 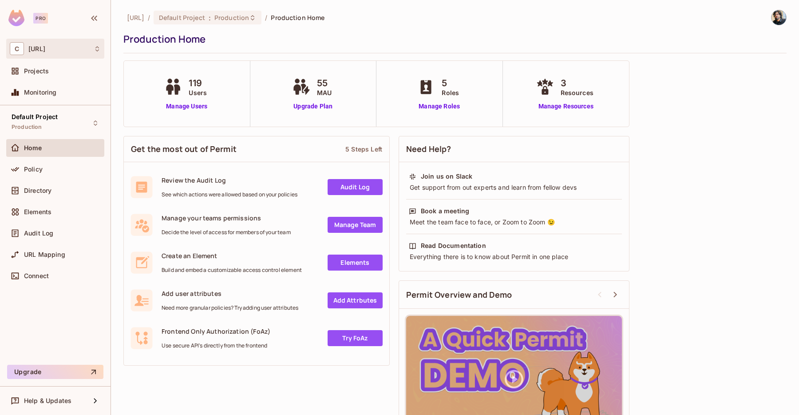 What do you see at coordinates (364, 149) in the screenshot?
I see `div: 5 Steps Left` at bounding box center [364, 149].